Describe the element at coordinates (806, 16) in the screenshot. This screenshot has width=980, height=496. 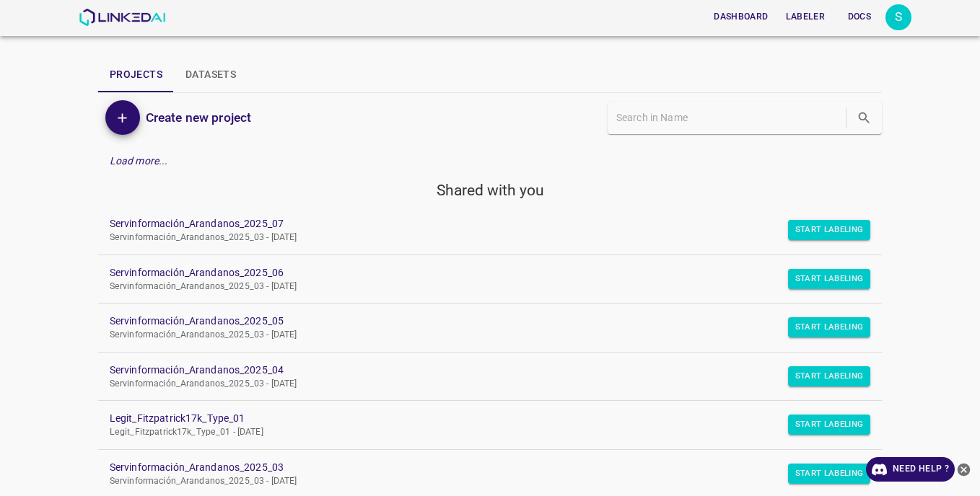
I see `a: Labeler` at that location.